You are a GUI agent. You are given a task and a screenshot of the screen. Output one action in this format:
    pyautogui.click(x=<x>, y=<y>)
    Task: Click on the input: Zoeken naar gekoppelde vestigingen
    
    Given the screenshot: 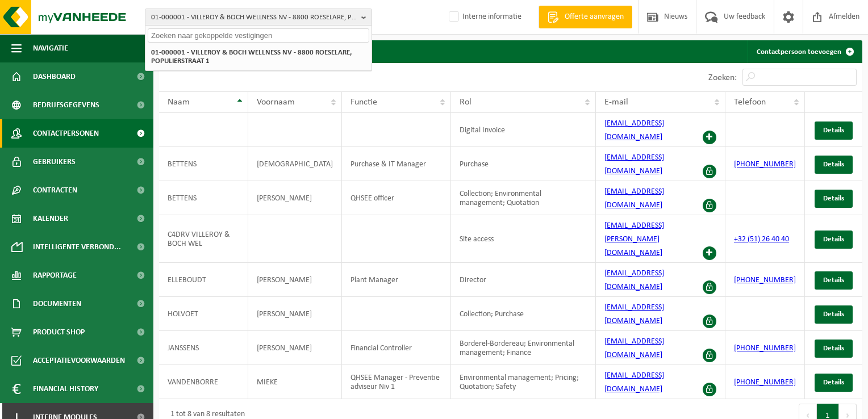 What is the action you would take?
    pyautogui.click(x=258, y=35)
    